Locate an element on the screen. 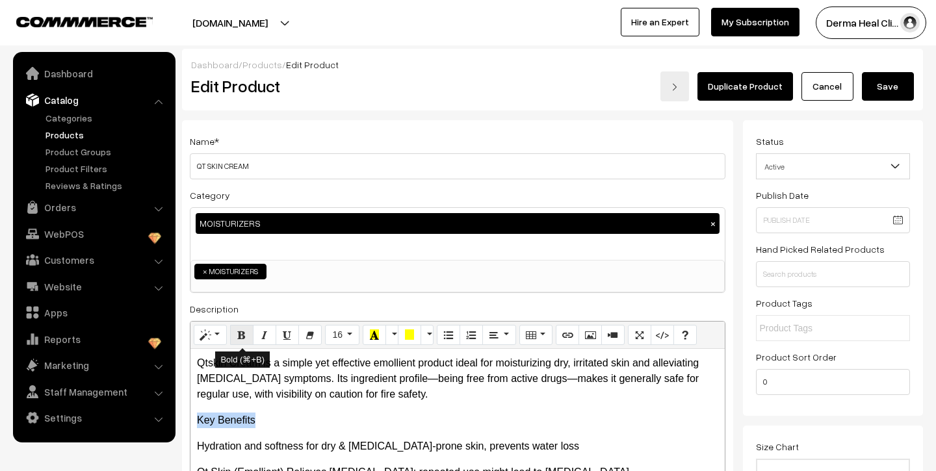  button: Font Size is located at coordinates (342, 335).